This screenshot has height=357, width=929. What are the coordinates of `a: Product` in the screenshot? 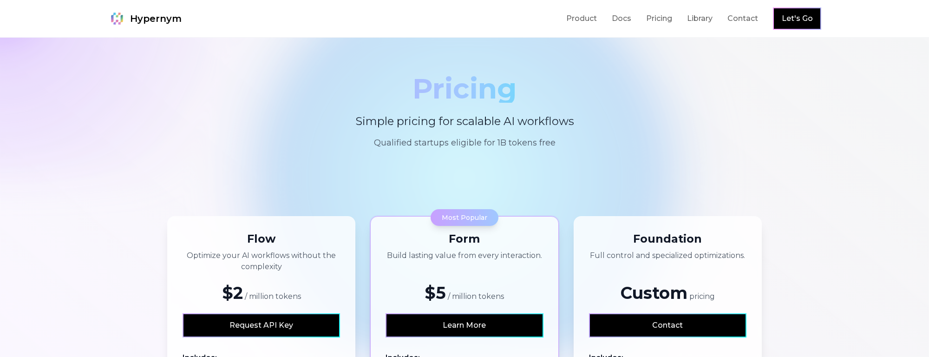 It's located at (581, 19).